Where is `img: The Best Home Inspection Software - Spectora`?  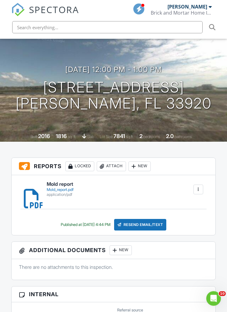 img: The Best Home Inspection Software - Spectora is located at coordinates (18, 10).